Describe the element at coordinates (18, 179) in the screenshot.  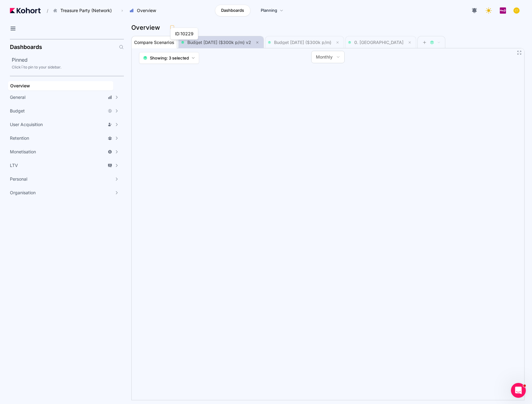
I see `span: Personal` at that location.